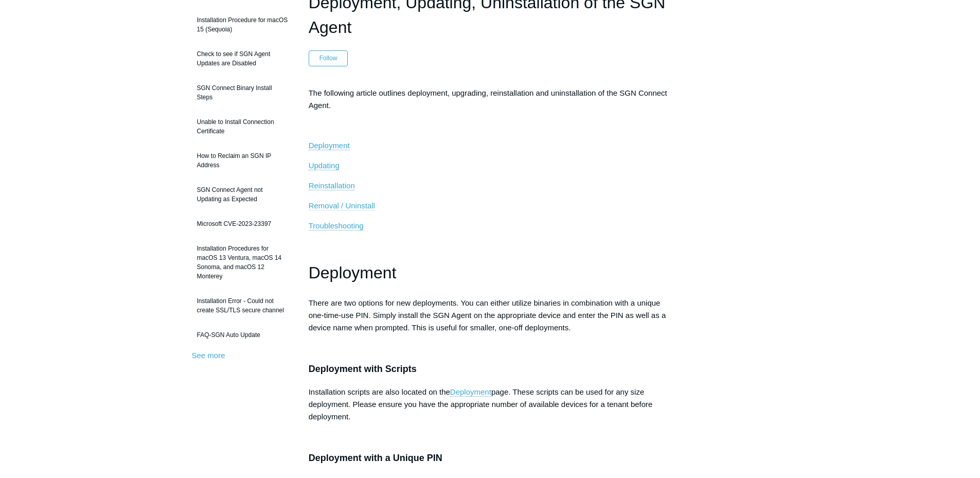 The image size is (980, 478). Describe the element at coordinates (243, 126) in the screenshot. I see `a: Unable to Install Connection Certificate` at that location.